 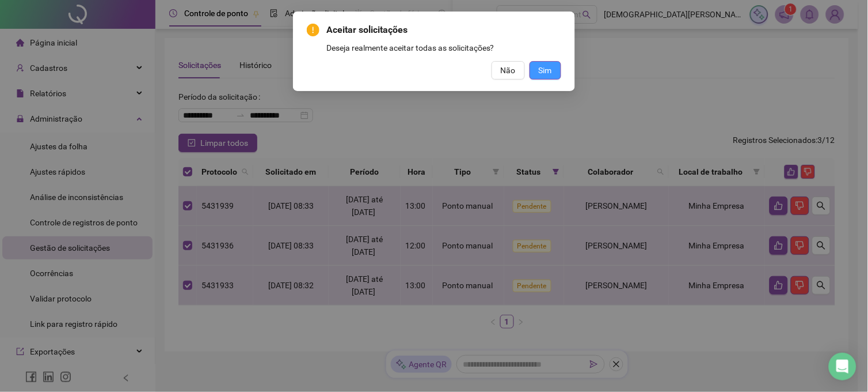 What do you see at coordinates (444, 30) in the screenshot?
I see `span: Aceitar solicitações` at bounding box center [444, 30].